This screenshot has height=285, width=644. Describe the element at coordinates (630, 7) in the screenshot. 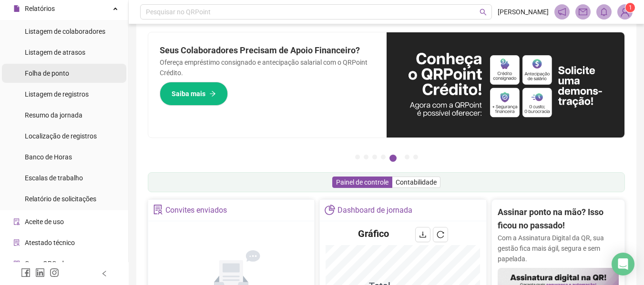

I see `sup: Atualize o seu contato no menu Meus Dados` at that location.